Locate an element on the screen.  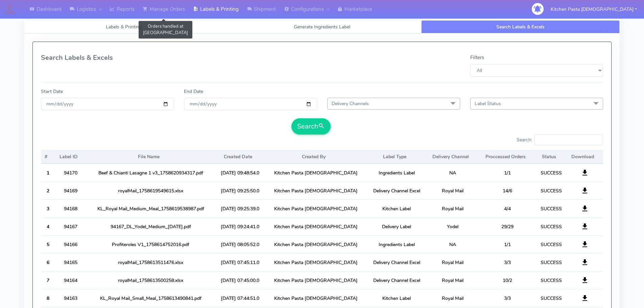
td: 94169 is located at coordinates (71, 190).